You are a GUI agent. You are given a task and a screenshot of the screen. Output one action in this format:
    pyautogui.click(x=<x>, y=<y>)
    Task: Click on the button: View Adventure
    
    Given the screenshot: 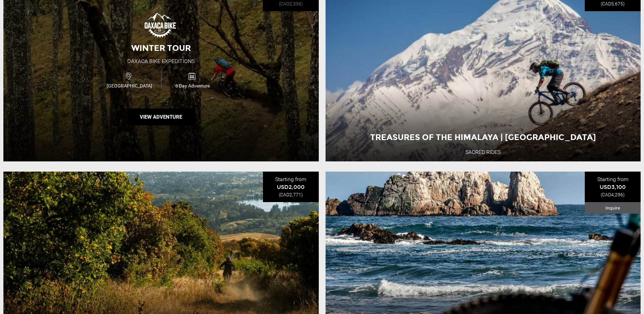 What is the action you would take?
    pyautogui.click(x=161, y=117)
    